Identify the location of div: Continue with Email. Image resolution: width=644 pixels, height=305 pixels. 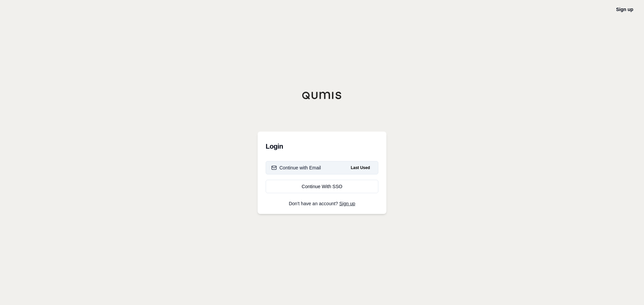
(296, 168).